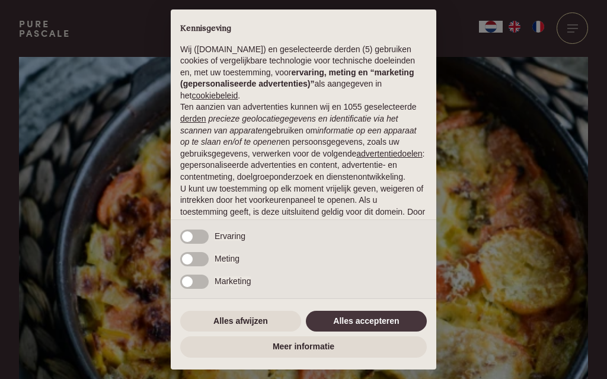 This screenshot has width=607, height=379. Describe the element at coordinates (232, 281) in the screenshot. I see `span: Marketing` at that location.